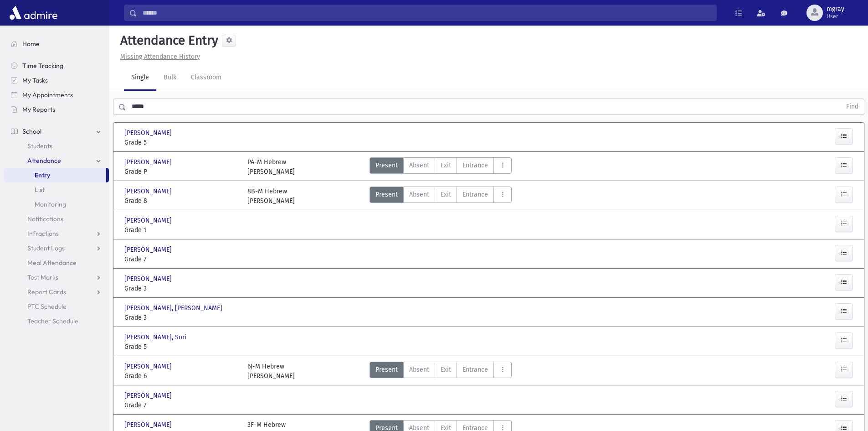  I want to click on span: PTC Schedule, so click(47, 307).